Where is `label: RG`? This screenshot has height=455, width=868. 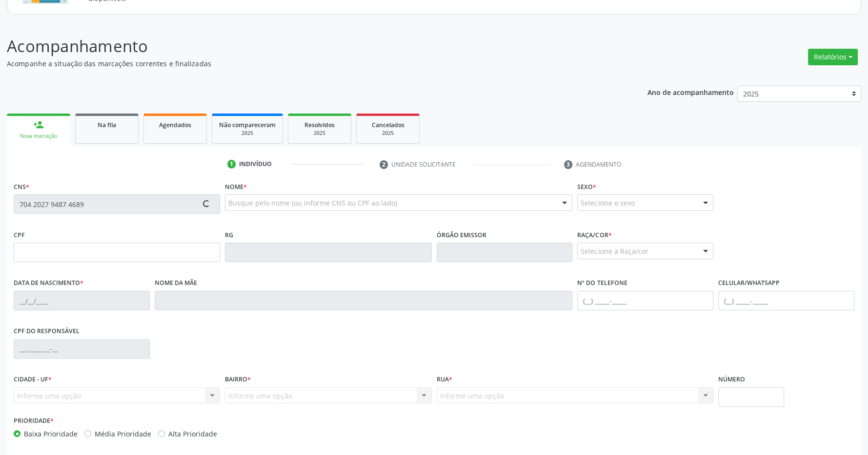
label: RG is located at coordinates (229, 235).